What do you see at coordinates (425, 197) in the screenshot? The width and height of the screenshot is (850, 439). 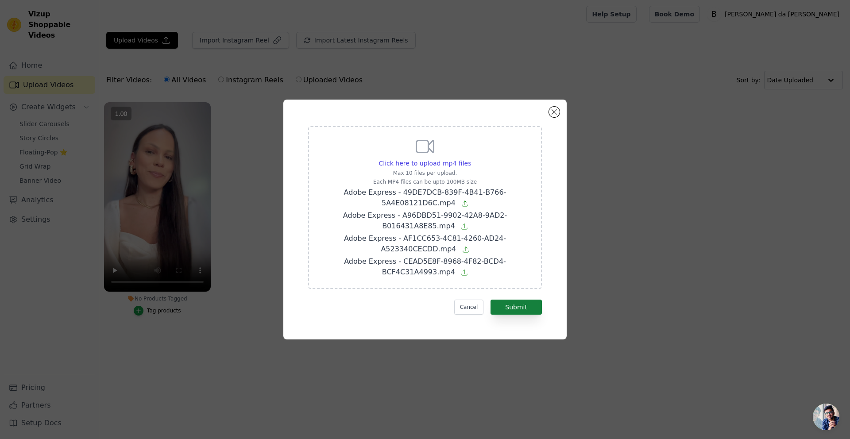 I see `span: Adobe Express - 49DE7DCB-839F-4B41-B766-5A4E08121D6C.mp4` at bounding box center [425, 197].